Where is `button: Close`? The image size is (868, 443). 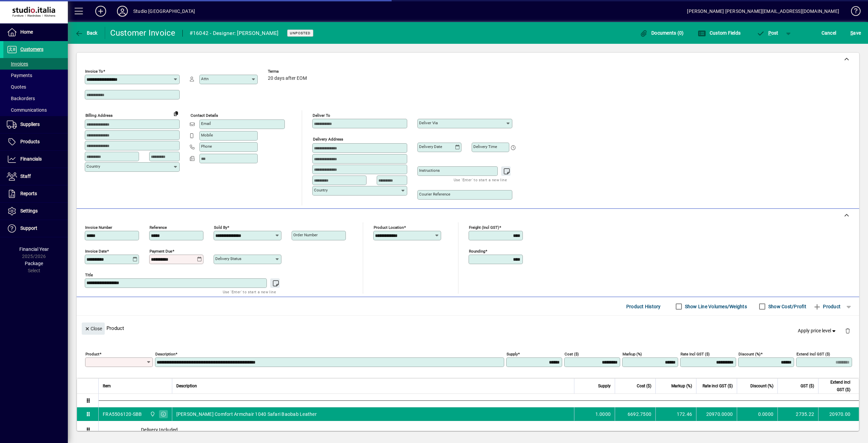 button: Close is located at coordinates (93, 329).